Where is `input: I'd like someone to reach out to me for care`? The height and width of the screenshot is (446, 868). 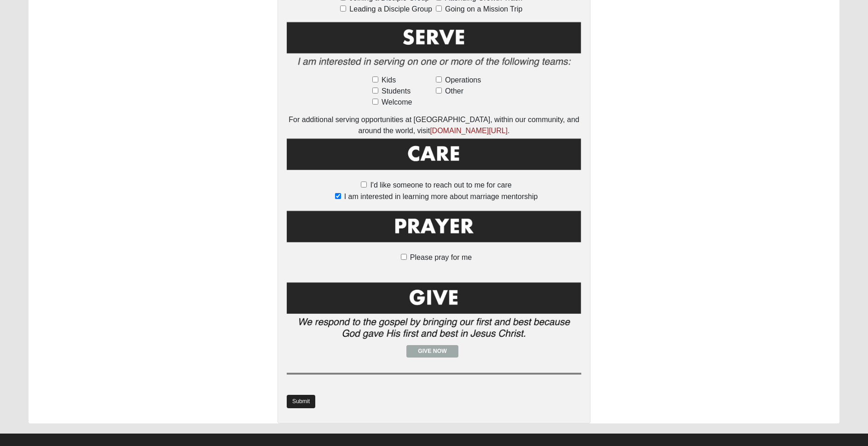
input: I'd like someone to reach out to me for care is located at coordinates (364, 184).